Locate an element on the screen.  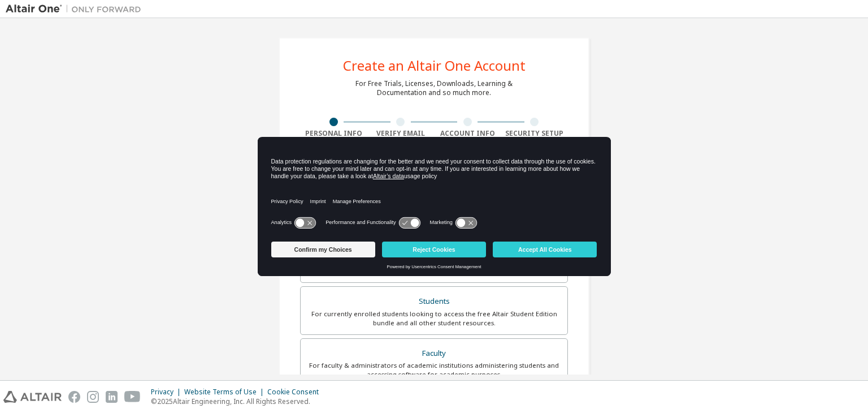
div: For Free Trials, Licenses, Downloads, Learning & Documentation and so much more. is located at coordinates (434, 88).